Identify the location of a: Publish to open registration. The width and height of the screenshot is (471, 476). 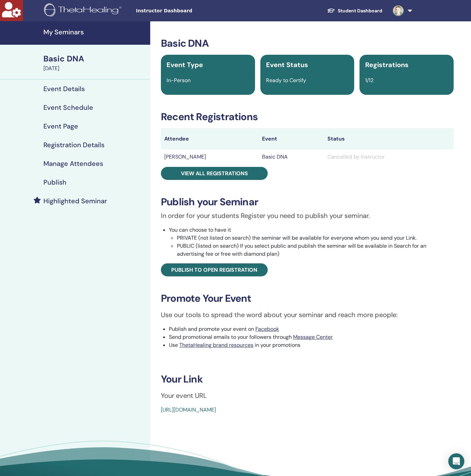
(214, 270).